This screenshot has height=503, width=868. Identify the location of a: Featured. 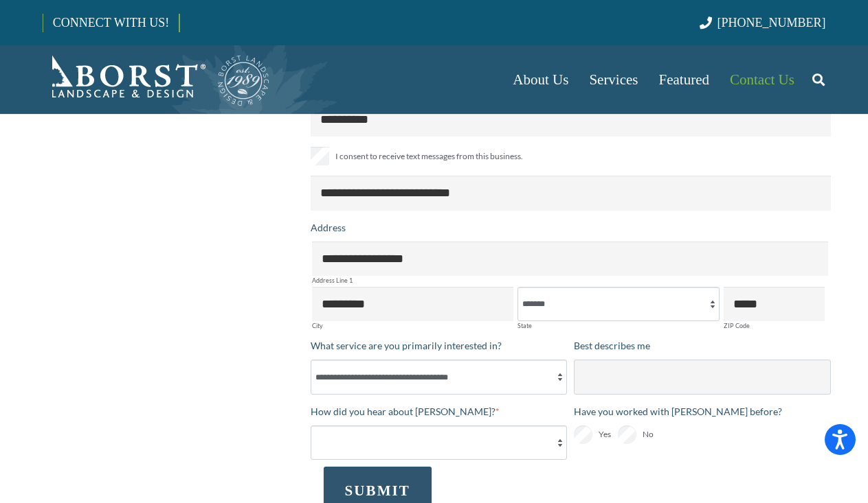
(684, 79).